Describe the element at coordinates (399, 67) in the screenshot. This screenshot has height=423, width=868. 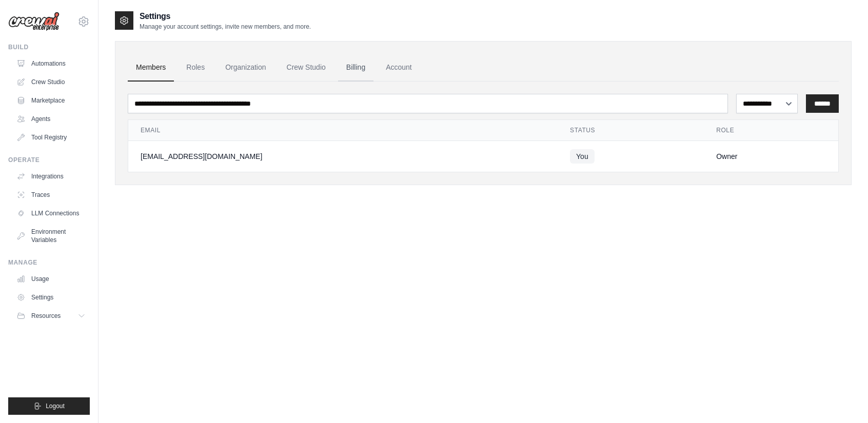
I see `a: Account` at that location.